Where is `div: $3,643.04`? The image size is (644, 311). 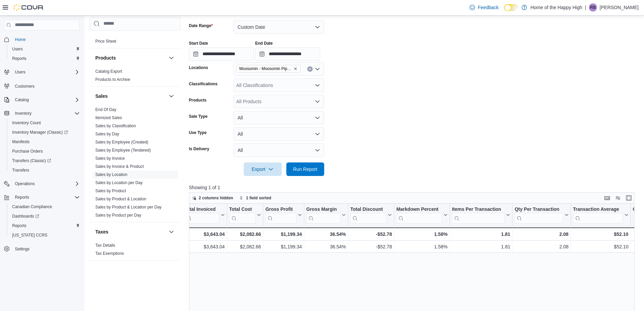 div: $3,643.04 is located at coordinates (204, 234).